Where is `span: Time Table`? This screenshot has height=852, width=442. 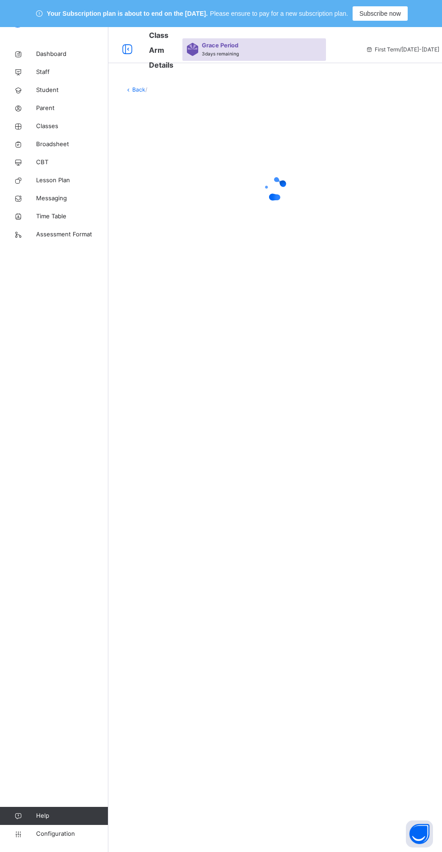
span: Time Table is located at coordinates (72, 217).